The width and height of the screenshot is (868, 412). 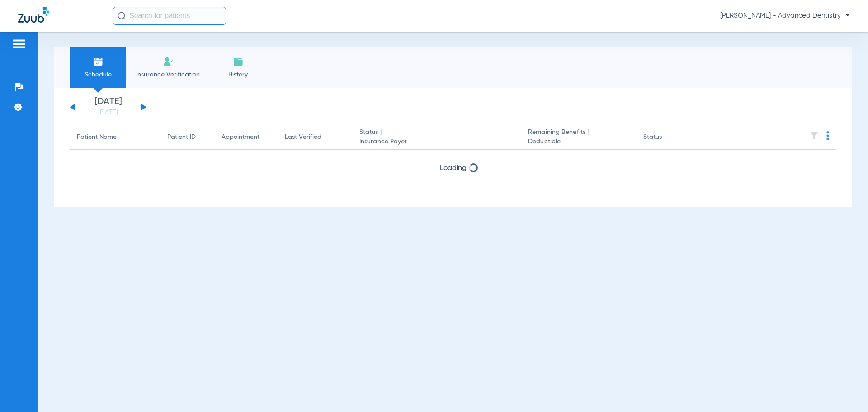 I want to click on span: Loading, so click(x=453, y=168).